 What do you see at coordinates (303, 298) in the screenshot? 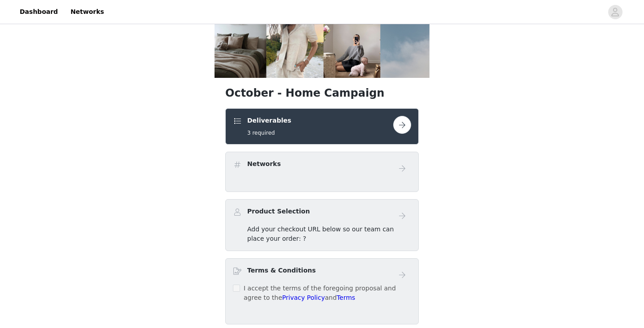
I see `a: Privacy Policy` at bounding box center [303, 298].